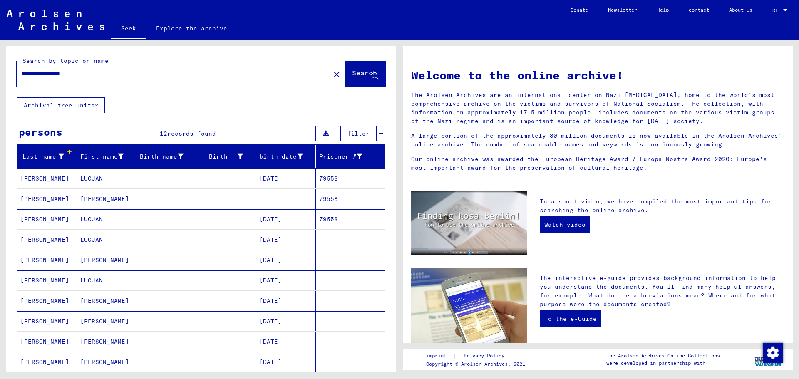 This screenshot has height=379, width=799. Describe the element at coordinates (486, 356) in the screenshot. I see `a: Privacy Policy` at that location.